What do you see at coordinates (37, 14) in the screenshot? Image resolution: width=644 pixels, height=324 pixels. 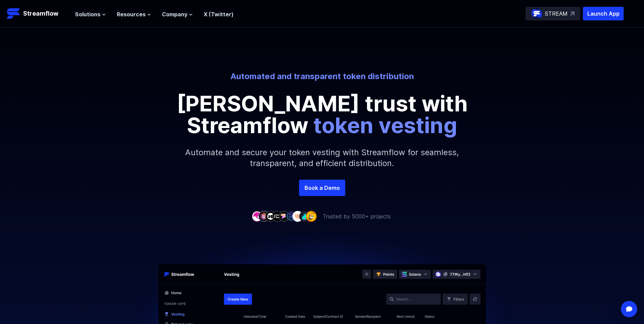 I see `a: Streamflow` at bounding box center [37, 14].